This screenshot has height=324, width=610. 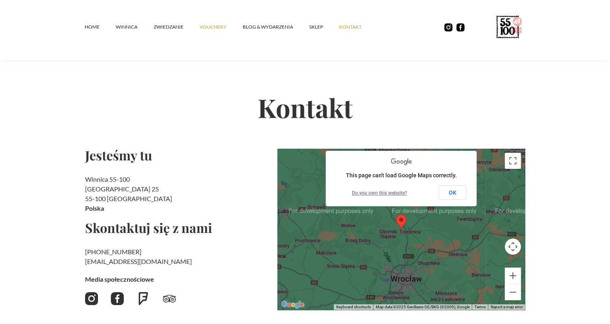 What do you see at coordinates (513, 247) in the screenshot?
I see `button: Map camera controls` at bounding box center [513, 247].